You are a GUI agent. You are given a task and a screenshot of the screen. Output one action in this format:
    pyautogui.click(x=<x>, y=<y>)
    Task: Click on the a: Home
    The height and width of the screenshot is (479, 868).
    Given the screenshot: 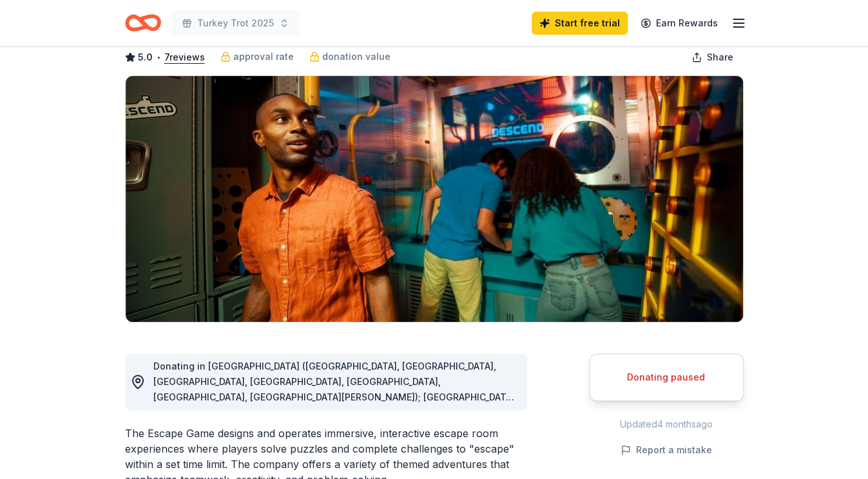 What is the action you would take?
    pyautogui.click(x=143, y=23)
    